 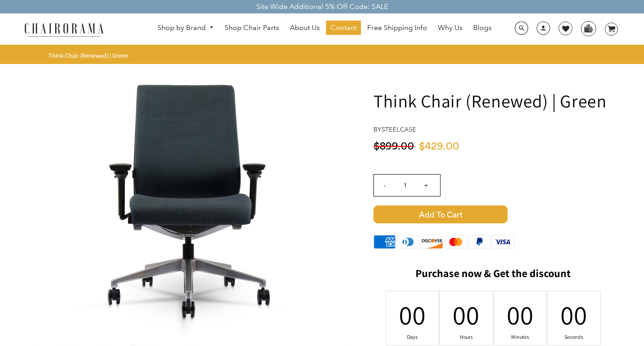 What do you see at coordinates (493, 130) in the screenshot?
I see `h4: by` at bounding box center [493, 130].